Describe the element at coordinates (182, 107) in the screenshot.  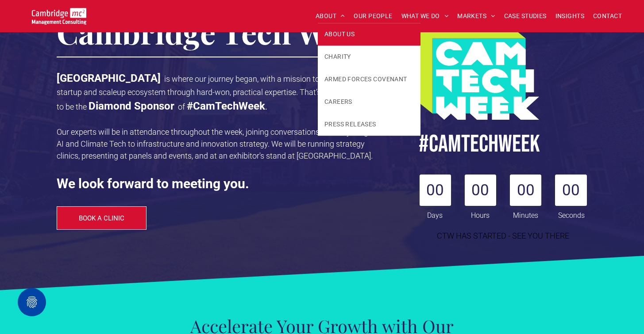
I see `span: of` at that location.